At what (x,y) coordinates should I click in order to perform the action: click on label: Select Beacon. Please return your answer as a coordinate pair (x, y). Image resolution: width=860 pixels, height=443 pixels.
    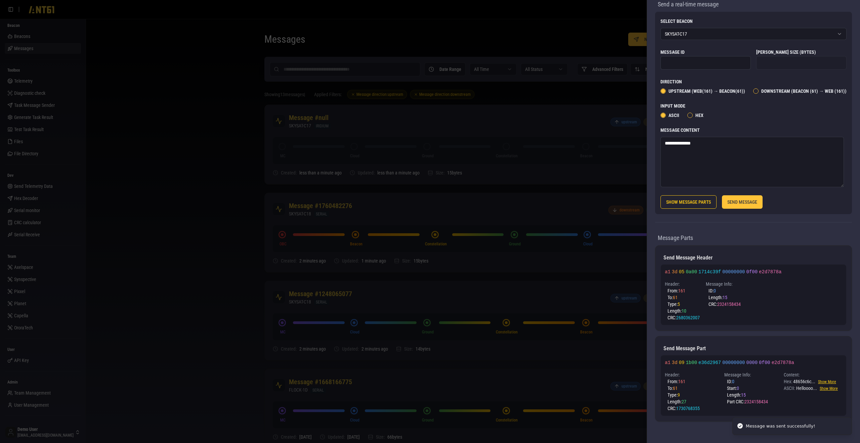
    Looking at the image, I should click on (676, 21).